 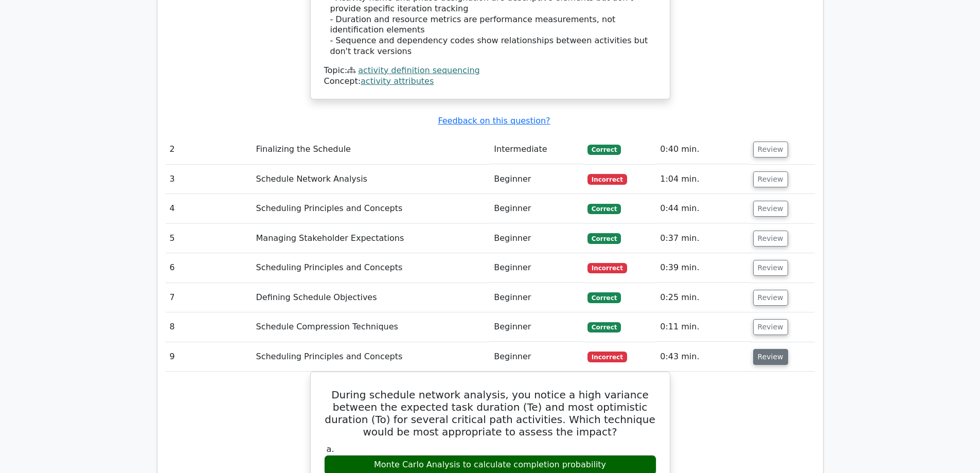 What do you see at coordinates (371, 149) in the screenshot?
I see `td: Finalizing the Schedule` at bounding box center [371, 149].